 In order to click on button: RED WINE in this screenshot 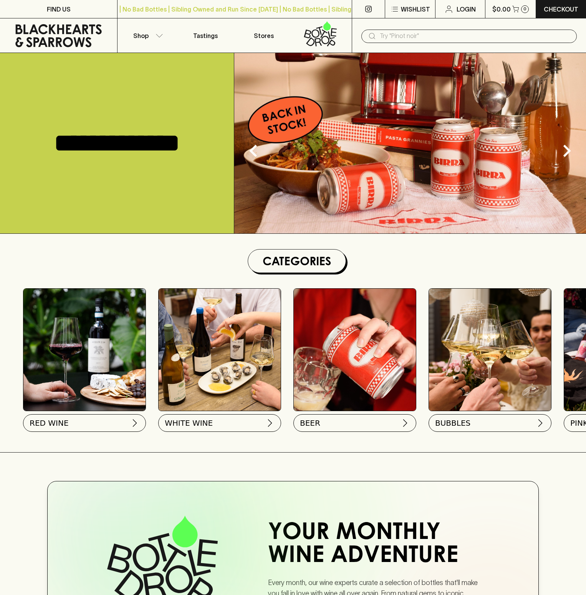, I will do `click(84, 423)`.